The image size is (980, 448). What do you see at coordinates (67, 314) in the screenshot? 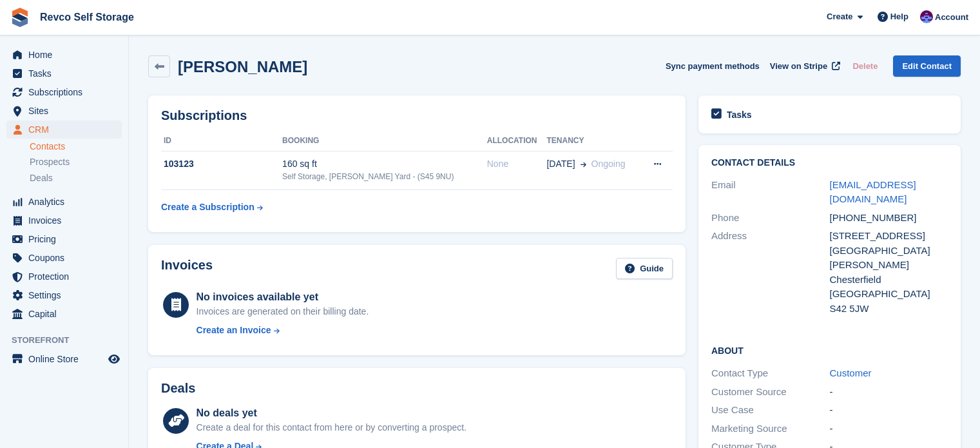
I see `span: Capital` at bounding box center [67, 314].